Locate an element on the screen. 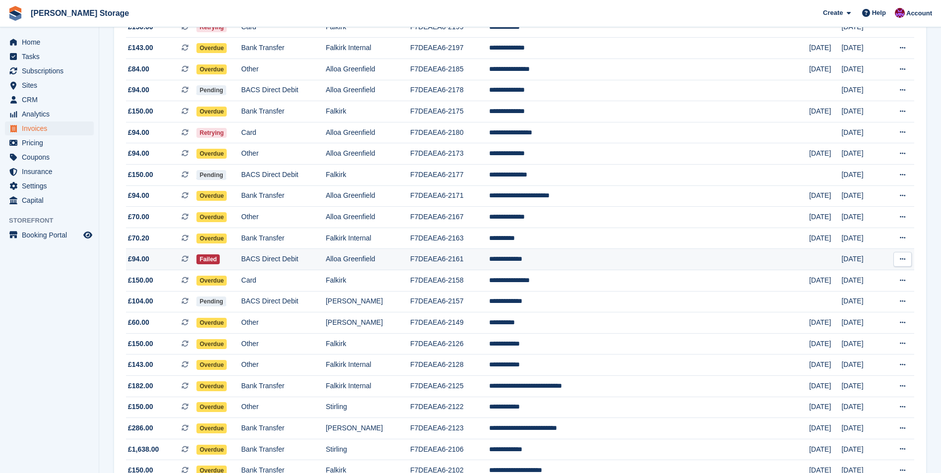  td: F7DEAEA6-2125 is located at coordinates (450, 386).